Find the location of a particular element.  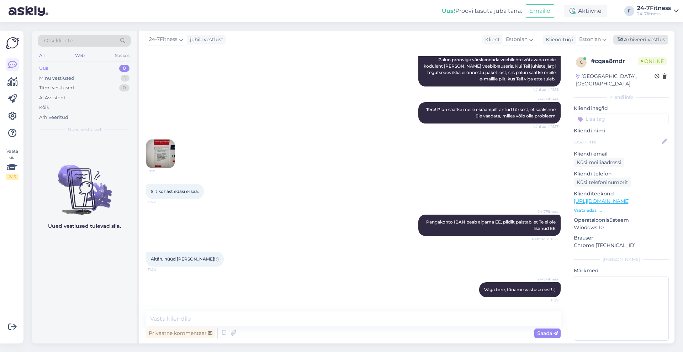

p: Märkmed is located at coordinates (621, 270).